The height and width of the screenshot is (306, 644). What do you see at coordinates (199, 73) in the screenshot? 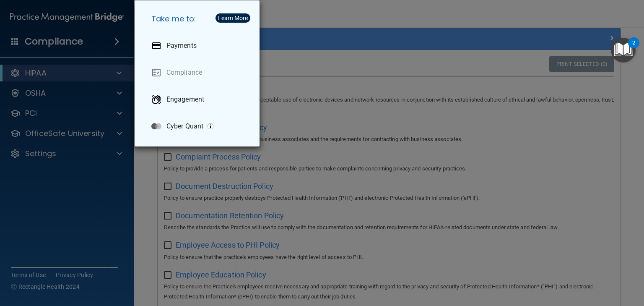
I see `a: Compliance` at bounding box center [199, 73].